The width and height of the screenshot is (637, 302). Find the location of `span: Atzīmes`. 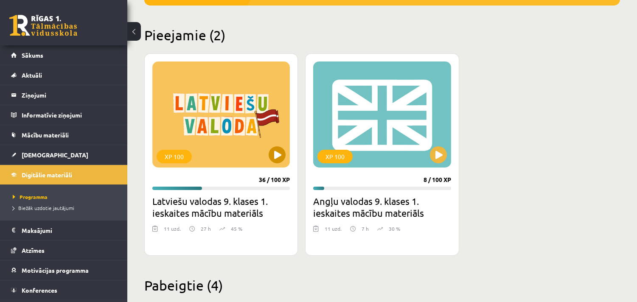

span: Atzīmes is located at coordinates (33, 250).